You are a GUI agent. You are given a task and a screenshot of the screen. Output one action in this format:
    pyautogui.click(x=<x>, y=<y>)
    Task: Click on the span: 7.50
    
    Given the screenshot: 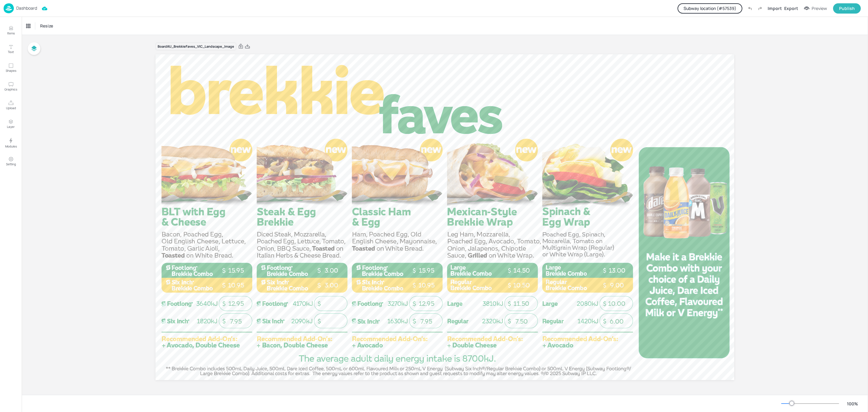 What is the action you would take?
    pyautogui.click(x=522, y=322)
    